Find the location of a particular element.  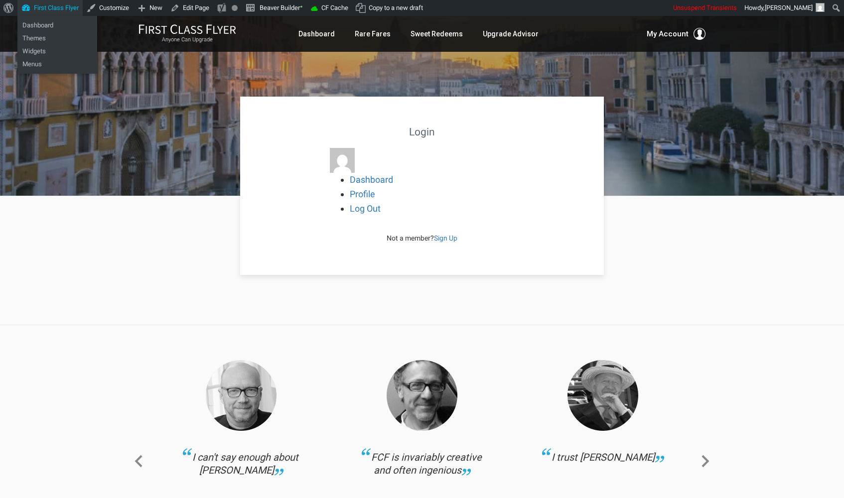

span: Not a member? is located at coordinates (422, 238).